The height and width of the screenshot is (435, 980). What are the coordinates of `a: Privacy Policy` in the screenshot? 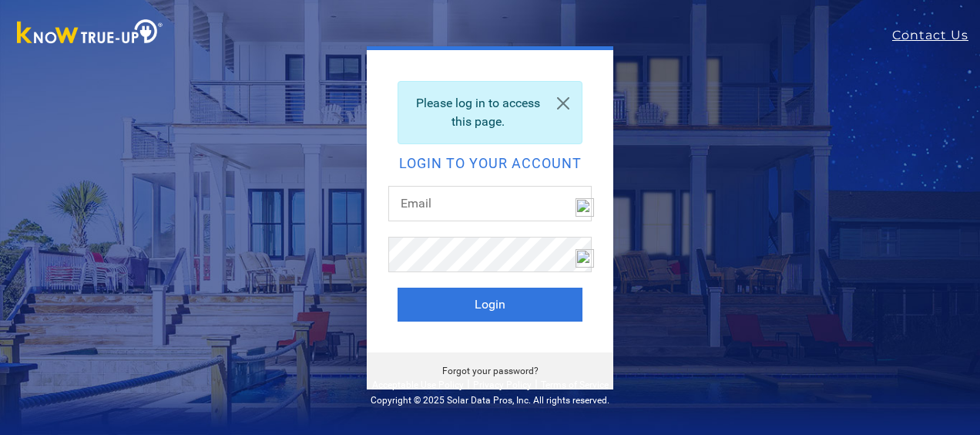 It's located at (502, 384).